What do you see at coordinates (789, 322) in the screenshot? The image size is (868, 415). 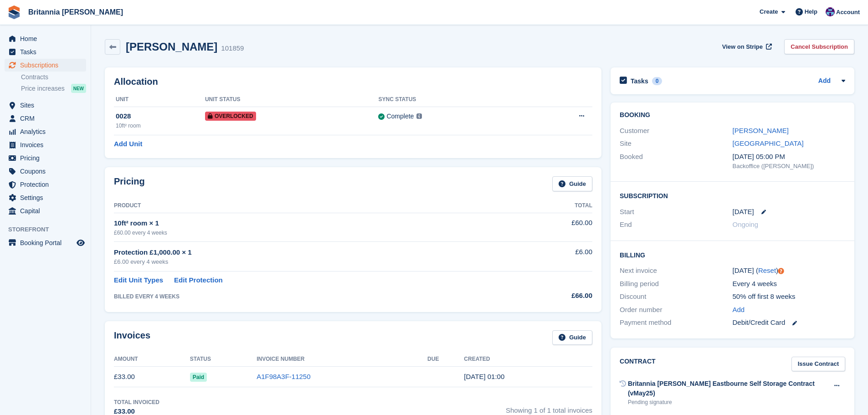 I see `div: Debit/Credit Card` at bounding box center [789, 322].